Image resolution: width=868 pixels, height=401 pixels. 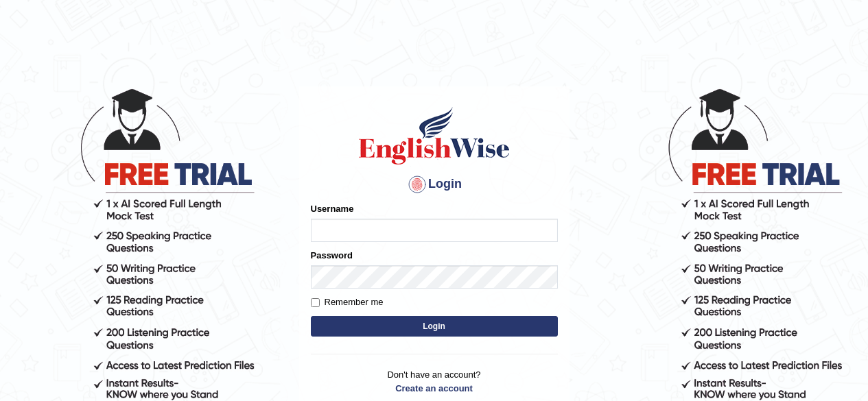 I want to click on label: Username, so click(x=332, y=208).